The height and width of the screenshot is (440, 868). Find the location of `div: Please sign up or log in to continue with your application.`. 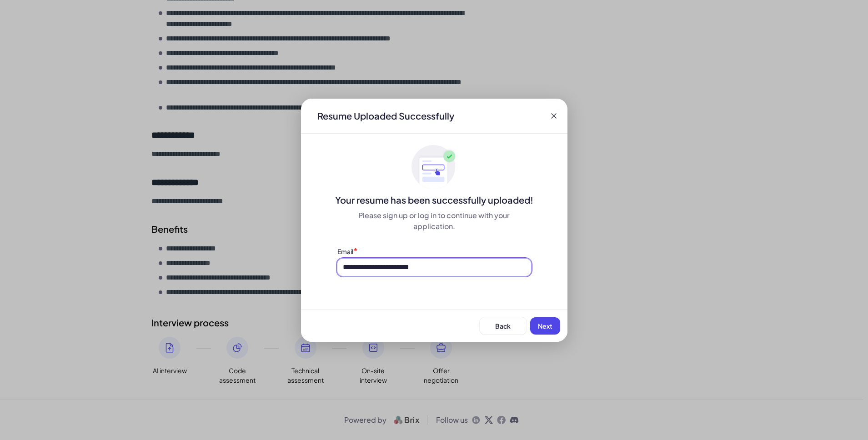

div: Please sign up or log in to continue with your application. is located at coordinates (435, 221).